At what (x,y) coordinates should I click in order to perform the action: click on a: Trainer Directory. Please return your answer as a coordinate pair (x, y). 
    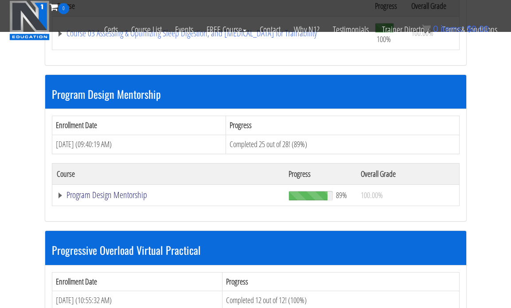
    Looking at the image, I should click on (405, 30).